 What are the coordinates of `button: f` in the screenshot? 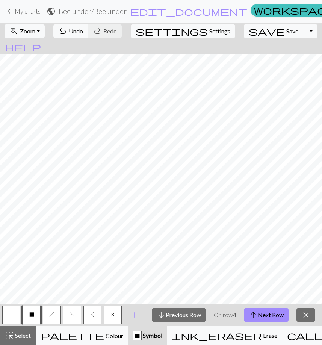 It's located at (72, 315).